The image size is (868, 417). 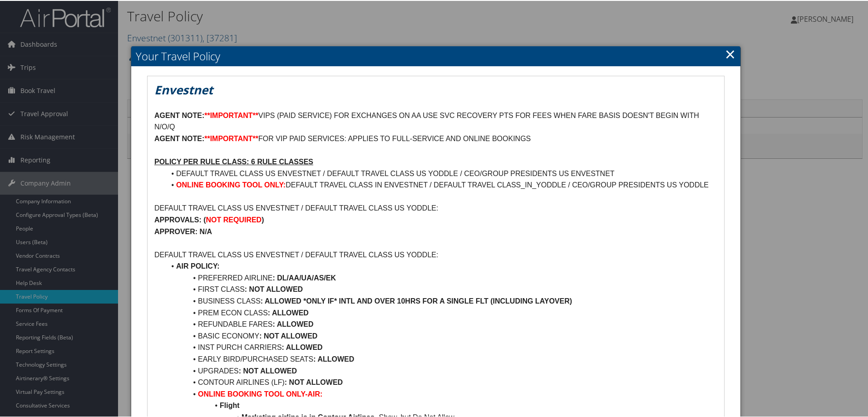 What do you see at coordinates (304, 277) in the screenshot?
I see `strong: : DL/AA/UA/AS/EK` at bounding box center [304, 277].